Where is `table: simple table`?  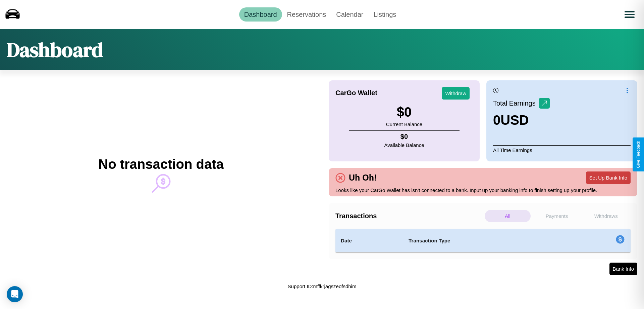 table: simple table is located at coordinates (483, 241).